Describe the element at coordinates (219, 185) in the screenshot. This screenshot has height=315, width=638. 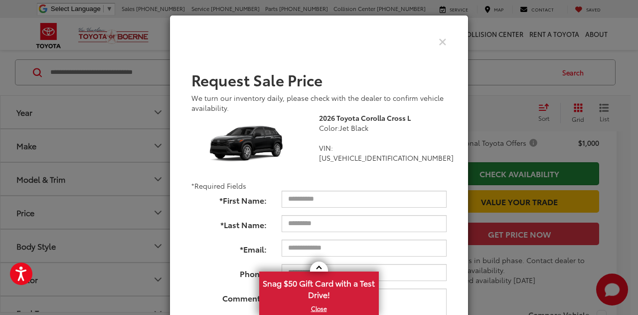
I see `span: *Required Fields` at that location.